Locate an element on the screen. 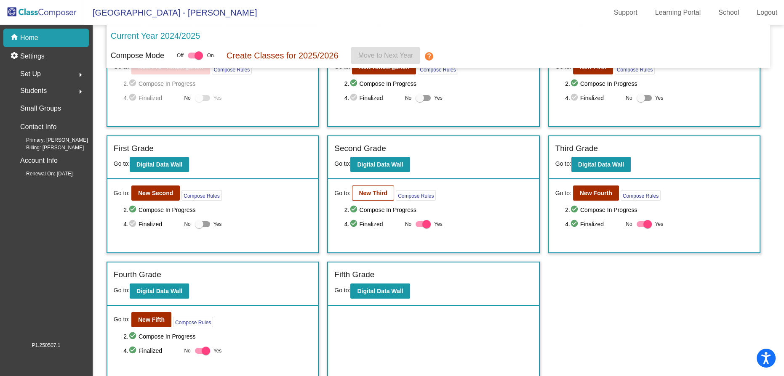 This screenshot has height=376, width=784. mat-icon: help is located at coordinates (429, 56).